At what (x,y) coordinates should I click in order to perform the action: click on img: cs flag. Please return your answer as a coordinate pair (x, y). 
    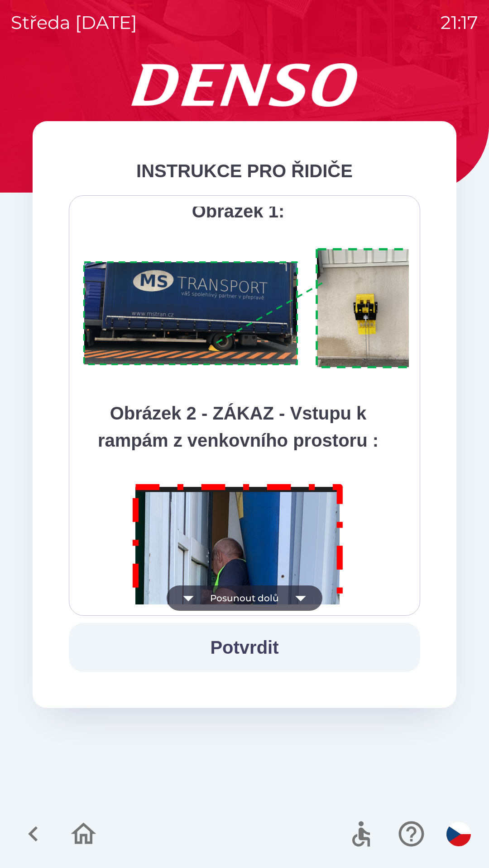
    Looking at the image, I should click on (459, 835).